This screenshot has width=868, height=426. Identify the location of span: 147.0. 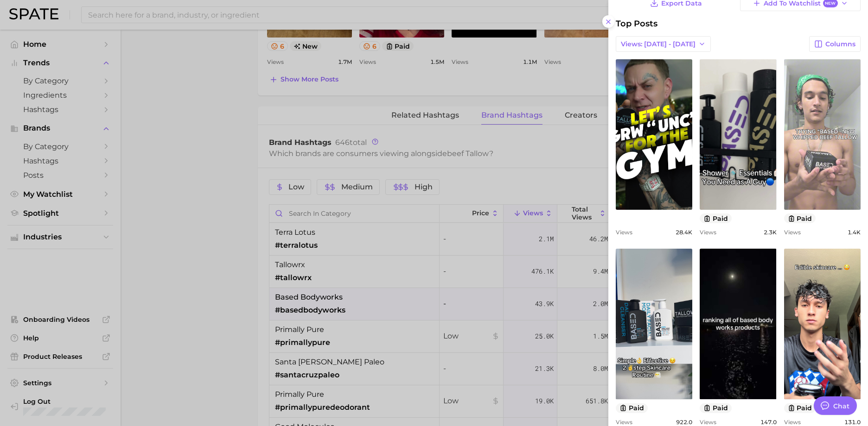
(768, 422).